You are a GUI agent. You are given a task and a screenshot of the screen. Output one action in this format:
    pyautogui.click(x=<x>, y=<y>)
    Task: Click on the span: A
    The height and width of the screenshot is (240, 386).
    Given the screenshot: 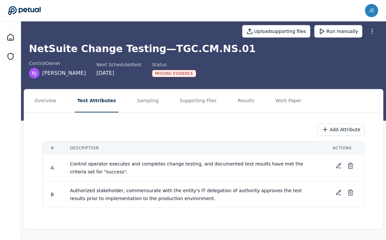 What is the action you would take?
    pyautogui.click(x=52, y=168)
    